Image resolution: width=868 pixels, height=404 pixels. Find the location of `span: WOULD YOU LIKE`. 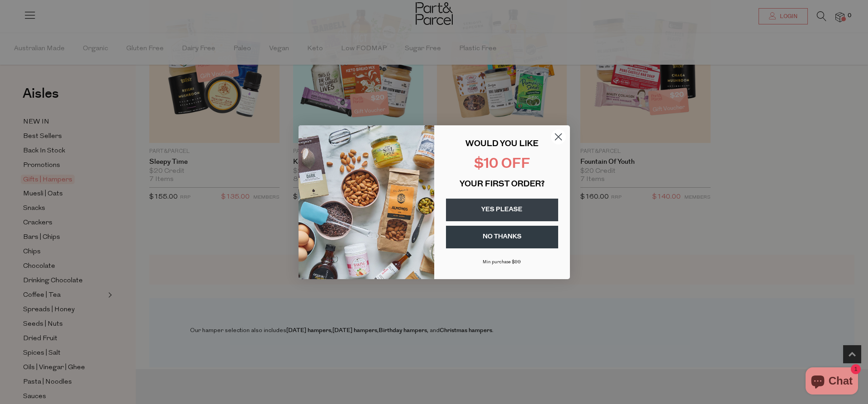

span: WOULD YOU LIKE is located at coordinates (502, 145).